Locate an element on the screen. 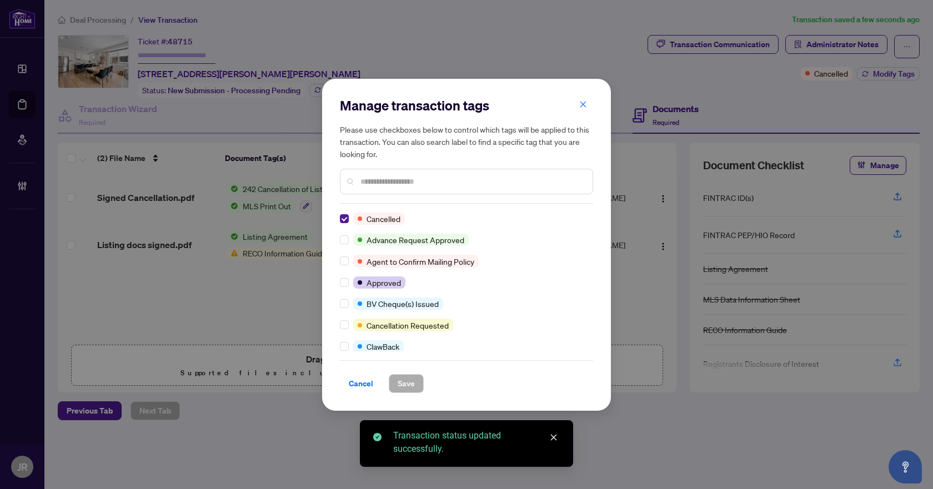 The width and height of the screenshot is (933, 489). span: check-circle is located at coordinates (377, 437).